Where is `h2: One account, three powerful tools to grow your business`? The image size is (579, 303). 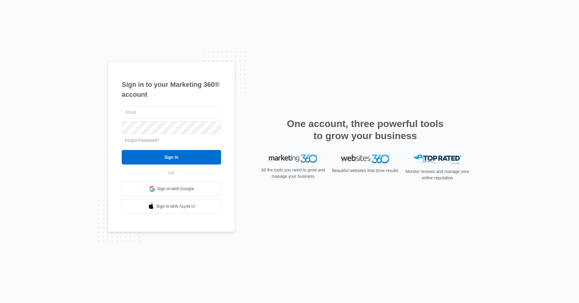 h2: One account, three powerful tools to grow your business is located at coordinates (365, 130).